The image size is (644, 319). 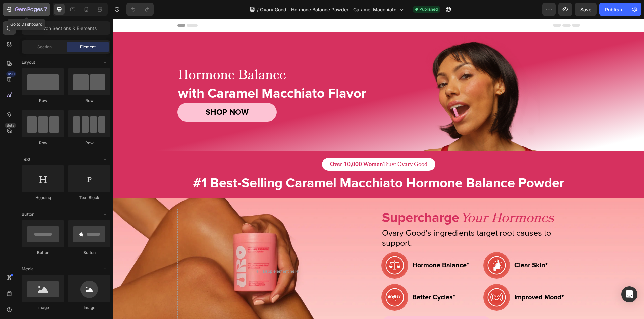 What do you see at coordinates (26, 160) in the screenshot?
I see `span: Text` at bounding box center [26, 160].